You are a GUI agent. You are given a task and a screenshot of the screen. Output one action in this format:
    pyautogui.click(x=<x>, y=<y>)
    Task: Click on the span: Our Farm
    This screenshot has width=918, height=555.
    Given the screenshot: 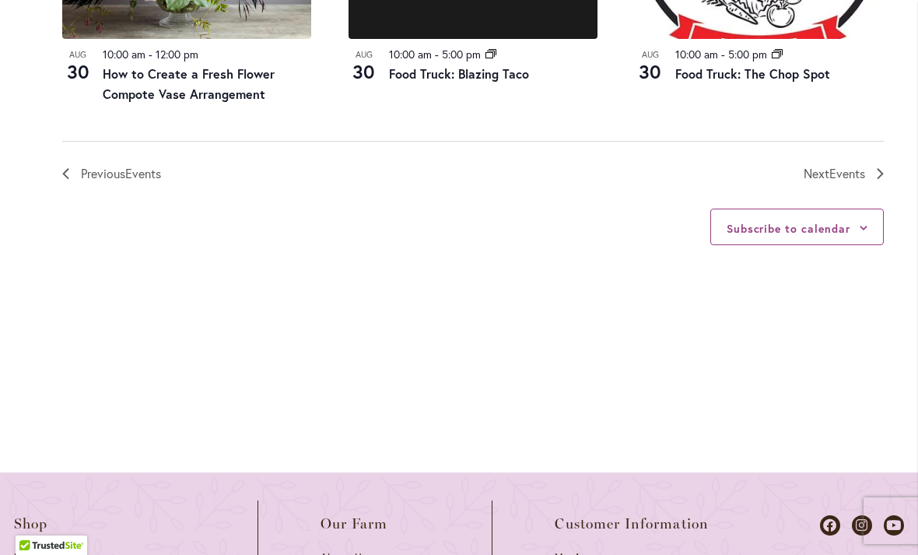 What is the action you would take?
    pyautogui.click(x=354, y=523)
    